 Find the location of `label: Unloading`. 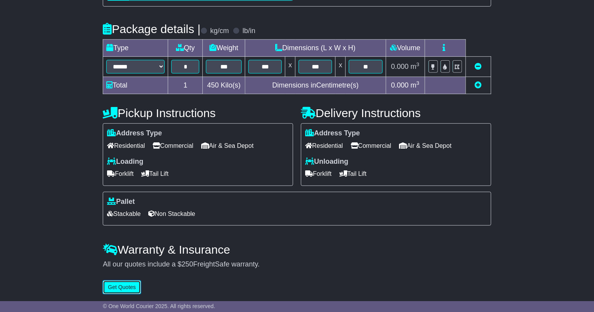

label: Unloading is located at coordinates (327, 162).